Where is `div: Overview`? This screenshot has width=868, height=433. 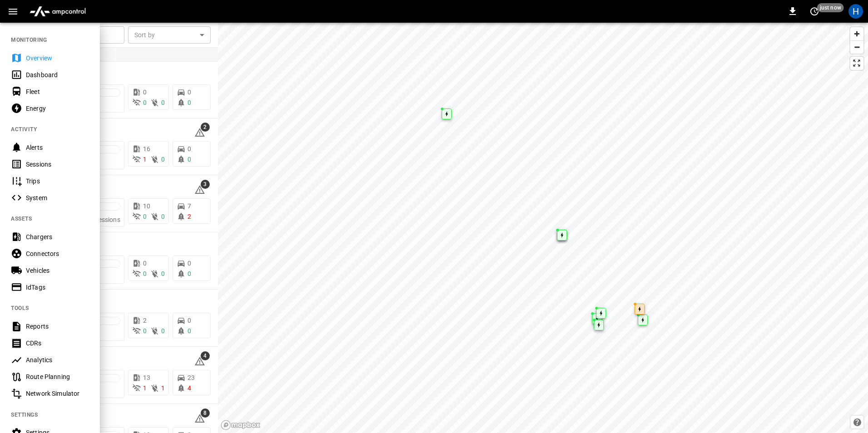 div: Overview is located at coordinates (57, 58).